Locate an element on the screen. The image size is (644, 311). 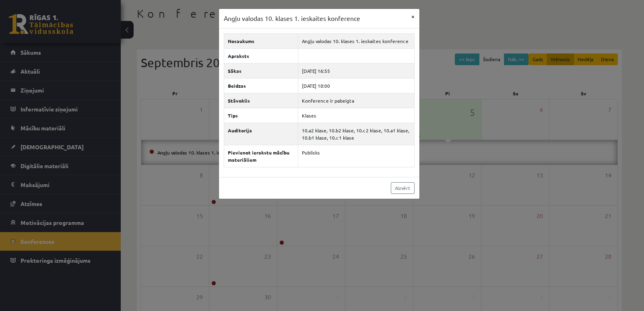
th: Auditorija is located at coordinates (261, 134).